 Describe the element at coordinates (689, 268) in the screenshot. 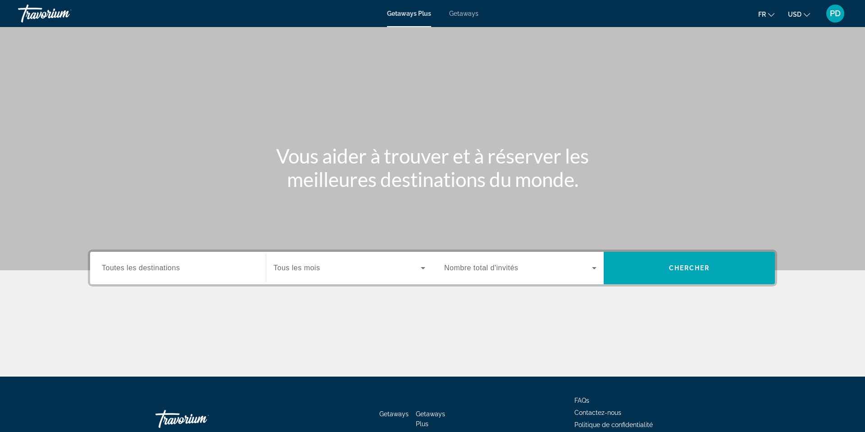

I see `button: Search` at that location.